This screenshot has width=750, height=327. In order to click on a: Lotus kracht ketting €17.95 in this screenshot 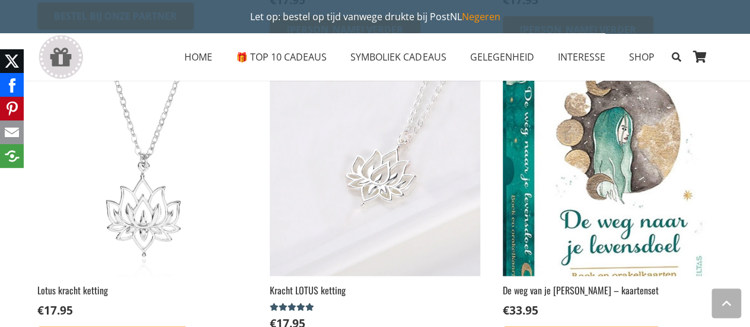, I will do `click(142, 192)`.